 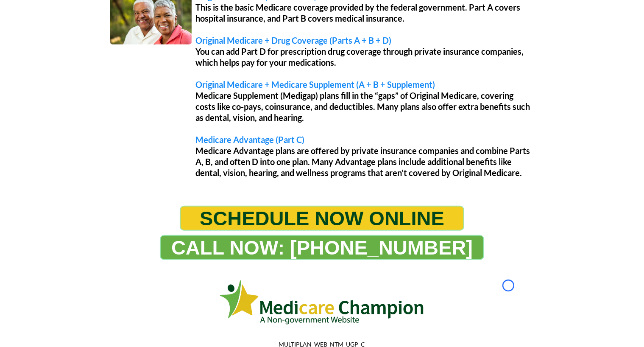 I want to click on p: You can add Part D for prescription drug coverage through private insurance companies, which help..., so click(x=365, y=57).